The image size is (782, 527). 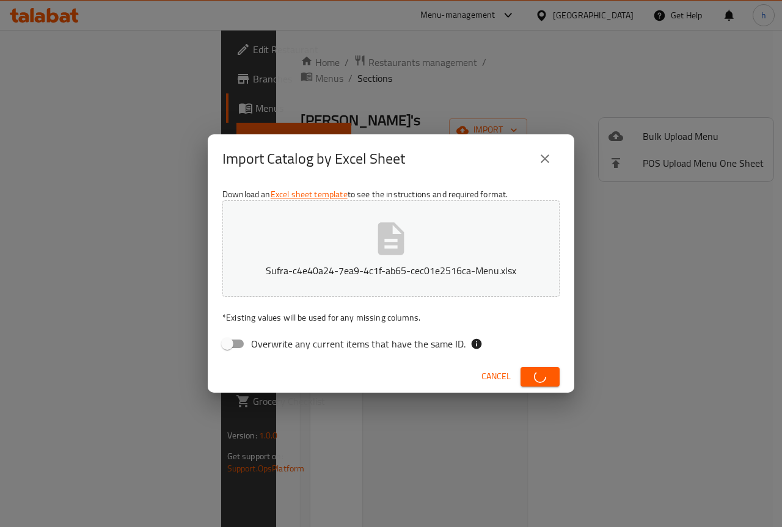 I want to click on p: Sufra-c4e40a24-7ea9-4c1f-ab65-cec01e2516ca-Menu.xlsx, so click(x=391, y=271).